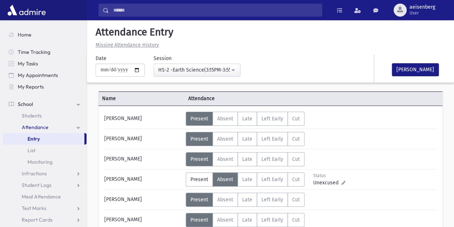 Image resolution: width=454 pixels, height=227 pixels. What do you see at coordinates (34, 208) in the screenshot?
I see `span: Test Marks` at bounding box center [34, 208].